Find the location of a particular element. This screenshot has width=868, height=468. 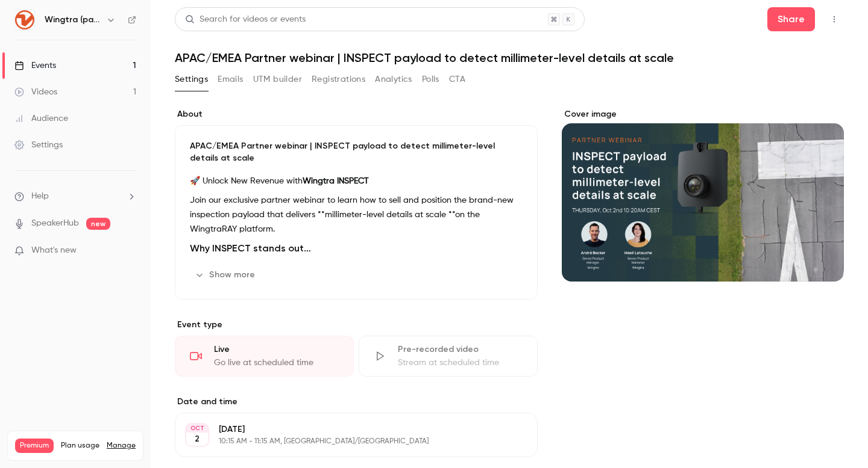

label: Date and time is located at coordinates (356, 402).